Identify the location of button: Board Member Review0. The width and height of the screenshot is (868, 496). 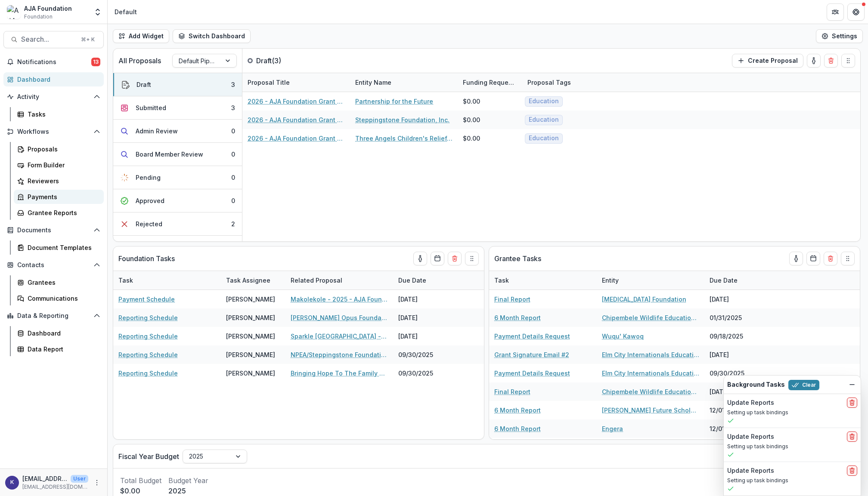
(178, 154).